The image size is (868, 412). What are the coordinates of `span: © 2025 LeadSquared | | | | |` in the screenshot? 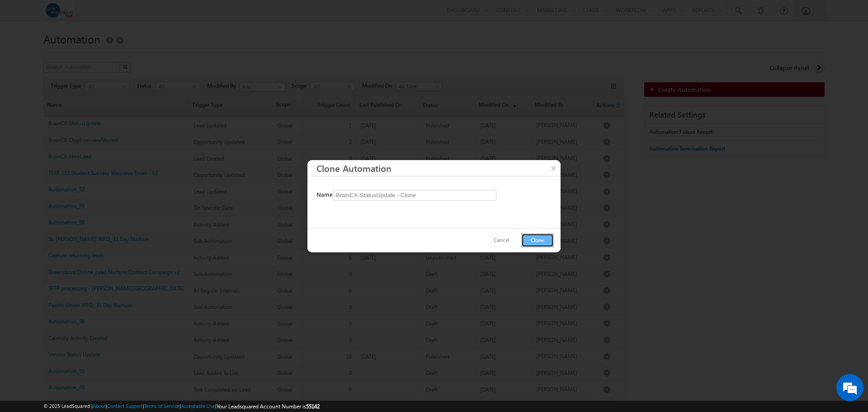 It's located at (181, 406).